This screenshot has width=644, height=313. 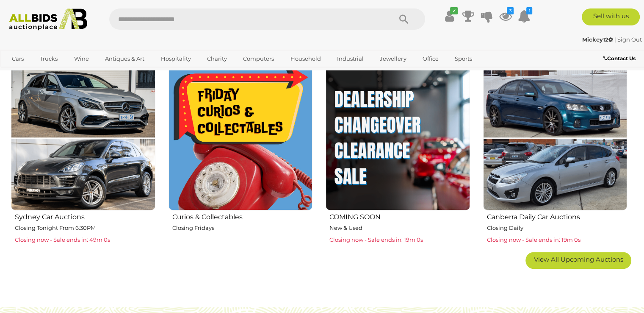 What do you see at coordinates (85, 228) in the screenshot?
I see `p: Closing Tonight From 6:30PM` at bounding box center [85, 228].